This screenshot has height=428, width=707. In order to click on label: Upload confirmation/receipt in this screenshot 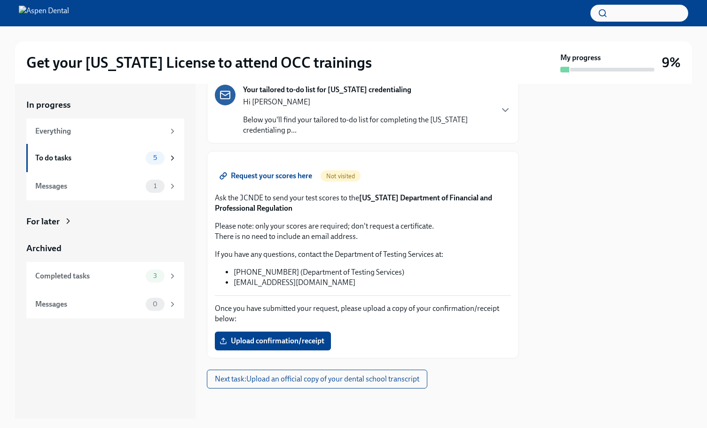, I will do `click(273, 341)`.